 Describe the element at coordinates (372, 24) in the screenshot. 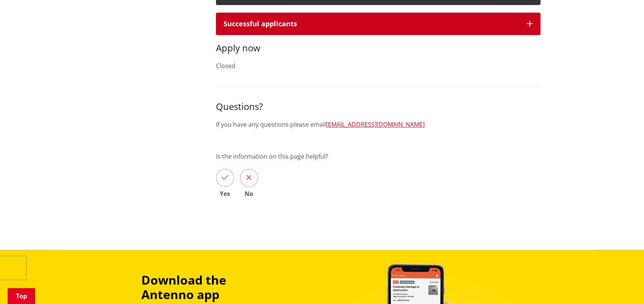

I see `div: Successful applicants` at that location.